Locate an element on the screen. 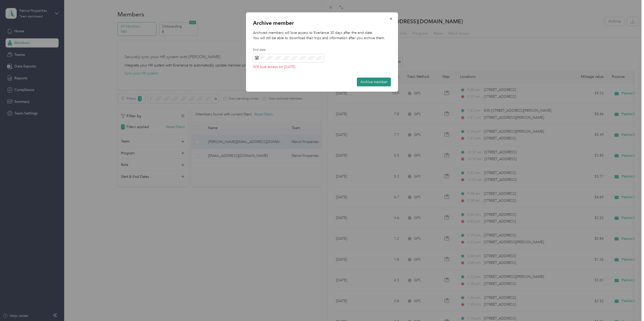 This screenshot has width=644, height=321. button: Archive member is located at coordinates (374, 82).